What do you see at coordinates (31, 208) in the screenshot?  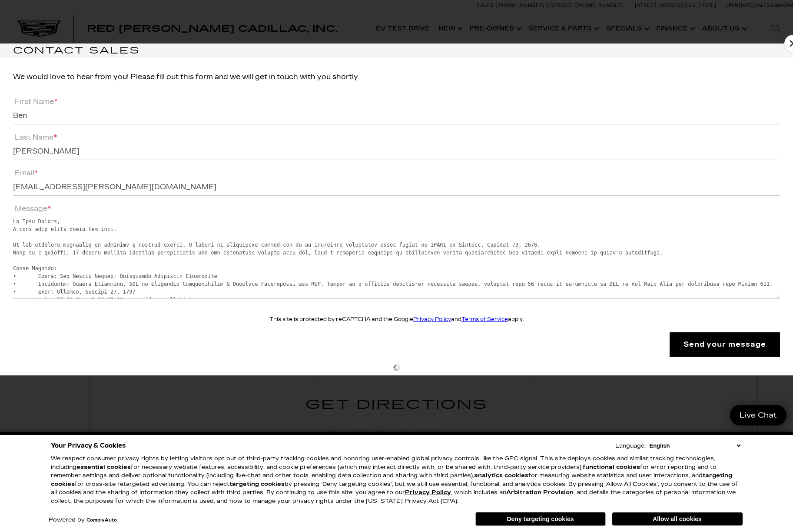 I see `label: Message` at bounding box center [31, 208].